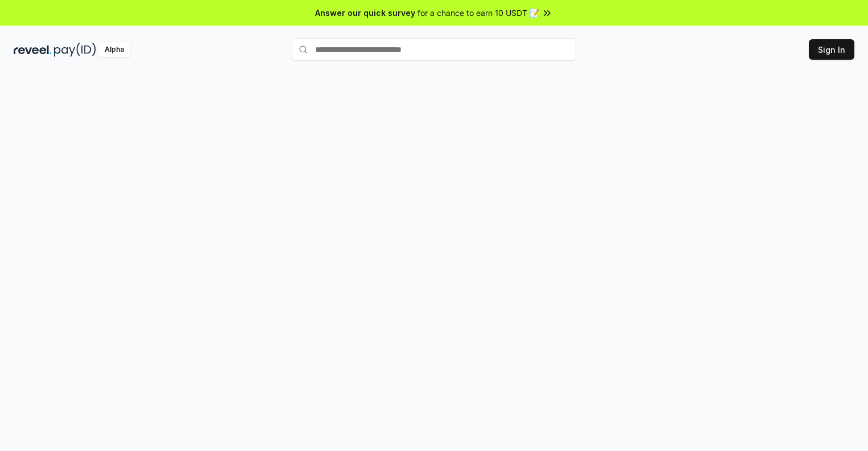  I want to click on button: Sign In, so click(831, 49).